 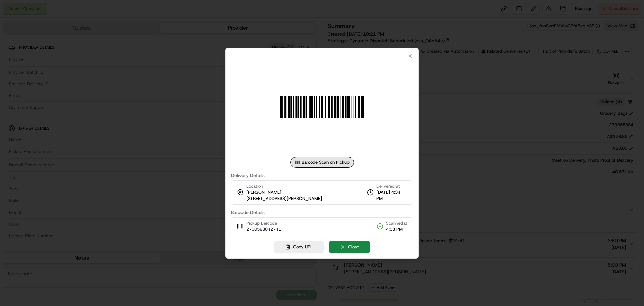 I want to click on input: Got a question? Start typing here..., so click(x=69, y=46).